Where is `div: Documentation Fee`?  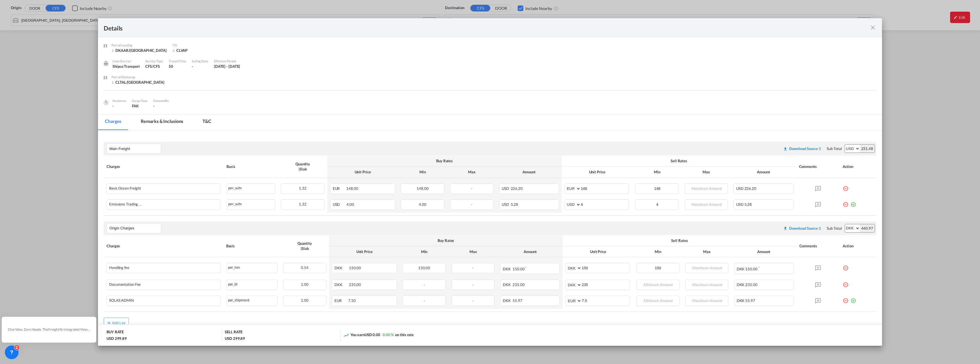
div: Documentation Fee is located at coordinates (125, 284).